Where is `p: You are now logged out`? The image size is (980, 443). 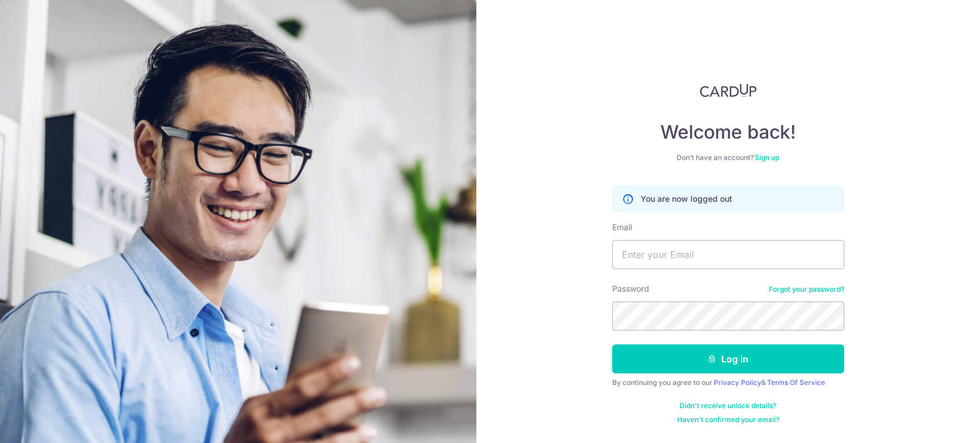
p: You are now logged out is located at coordinates (686, 199).